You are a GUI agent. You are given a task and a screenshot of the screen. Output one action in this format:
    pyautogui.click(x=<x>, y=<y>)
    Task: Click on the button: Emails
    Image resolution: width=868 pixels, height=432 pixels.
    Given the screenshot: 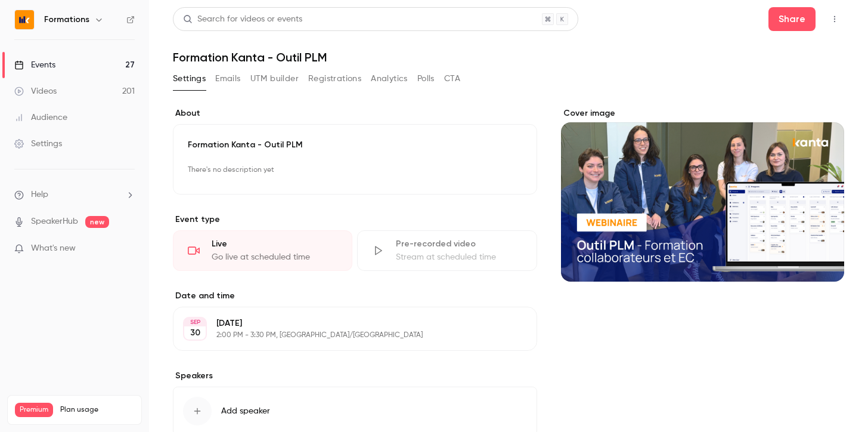 What is the action you would take?
    pyautogui.click(x=228, y=78)
    